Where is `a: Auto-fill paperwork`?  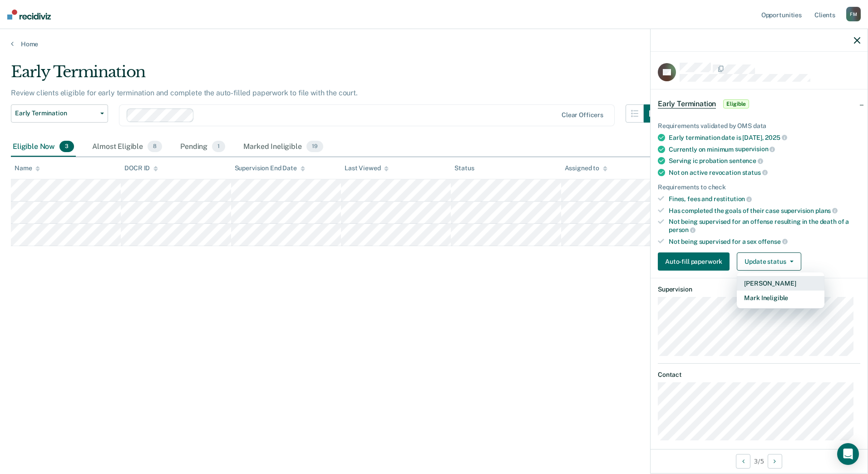
a: Auto-fill paperwork is located at coordinates (695, 261).